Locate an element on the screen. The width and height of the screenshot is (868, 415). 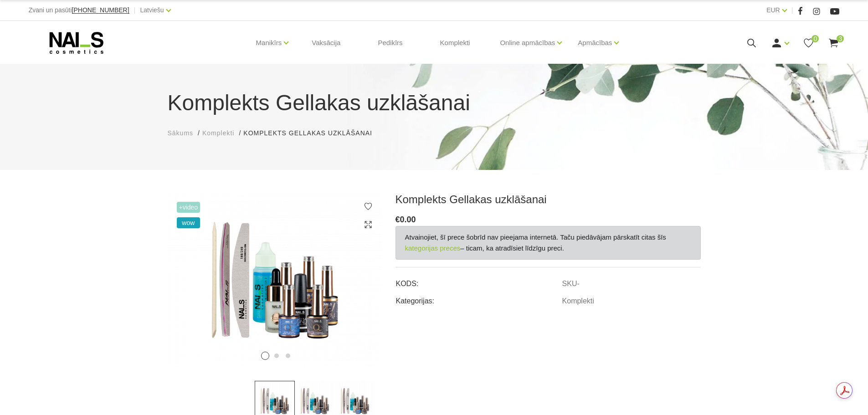
a: 3 is located at coordinates (833, 43).